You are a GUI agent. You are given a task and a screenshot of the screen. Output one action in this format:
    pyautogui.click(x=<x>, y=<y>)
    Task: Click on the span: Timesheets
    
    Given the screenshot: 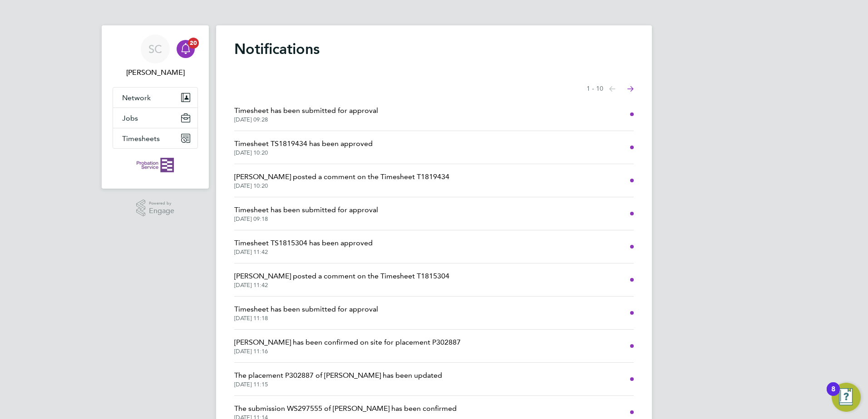 What is the action you would take?
    pyautogui.click(x=141, y=138)
    